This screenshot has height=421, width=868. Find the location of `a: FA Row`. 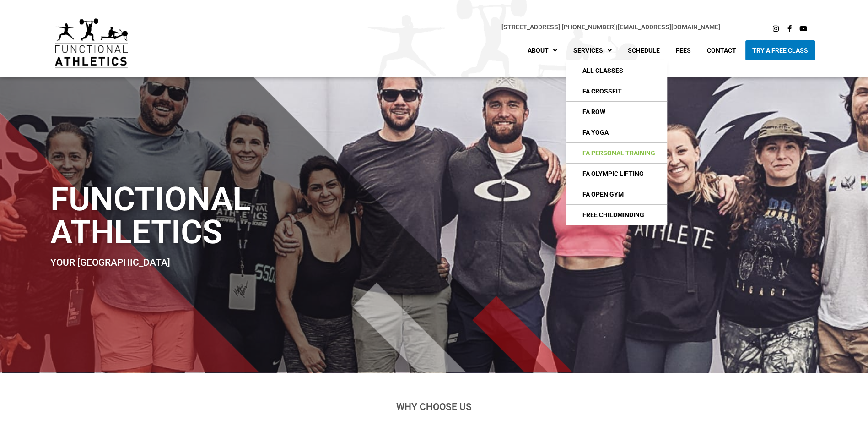

a: FA Row is located at coordinates (617, 112).